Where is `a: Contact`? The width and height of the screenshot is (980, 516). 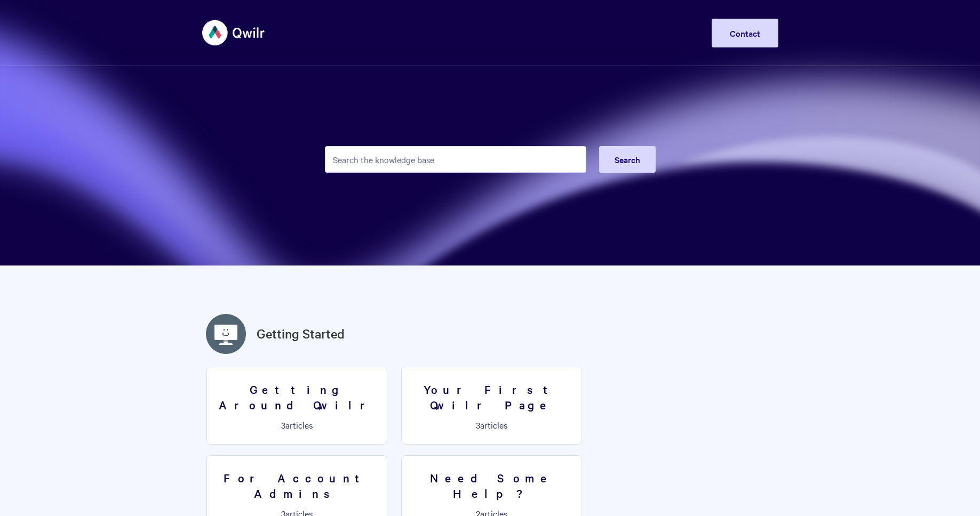
a: Contact is located at coordinates (745, 33).